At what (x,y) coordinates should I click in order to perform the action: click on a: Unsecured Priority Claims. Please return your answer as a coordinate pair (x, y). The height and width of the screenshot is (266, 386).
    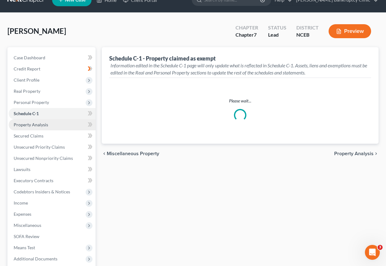
    Looking at the image, I should click on (52, 147).